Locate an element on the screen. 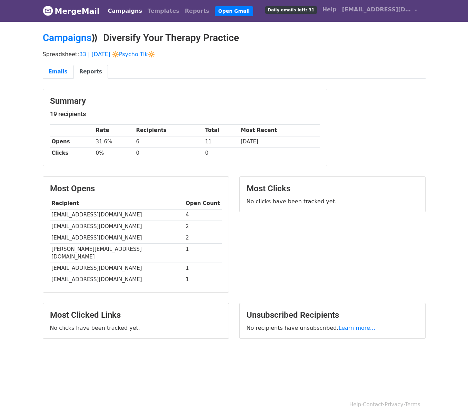  td: 31.6% is located at coordinates (114, 142).